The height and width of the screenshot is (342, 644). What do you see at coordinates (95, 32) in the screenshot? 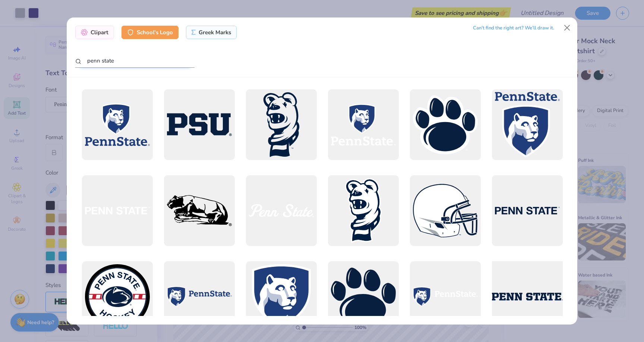
I see `div: Clipart` at bounding box center [95, 32].